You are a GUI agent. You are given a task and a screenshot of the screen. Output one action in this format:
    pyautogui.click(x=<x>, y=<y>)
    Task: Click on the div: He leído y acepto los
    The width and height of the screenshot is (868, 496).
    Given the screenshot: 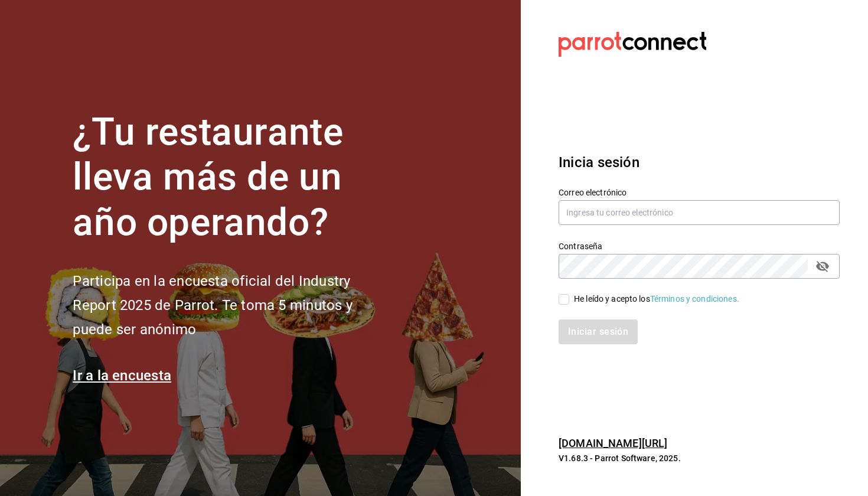 What is the action you would take?
    pyautogui.click(x=657, y=299)
    